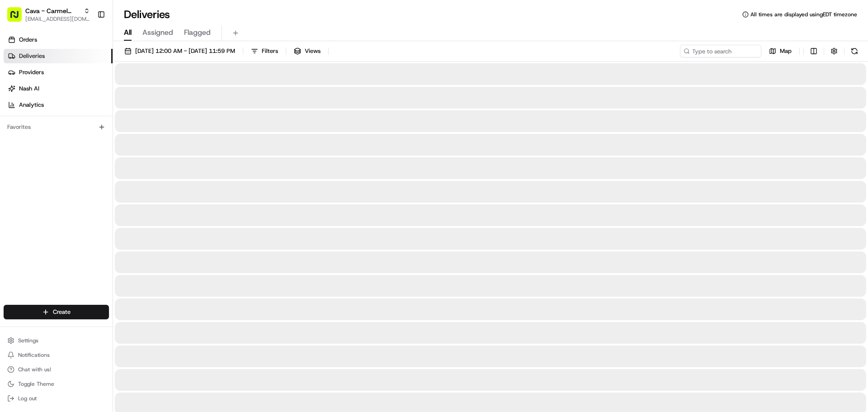 Image resolution: width=868 pixels, height=412 pixels. I want to click on button: Cava - Carmel Commons, so click(52, 11).